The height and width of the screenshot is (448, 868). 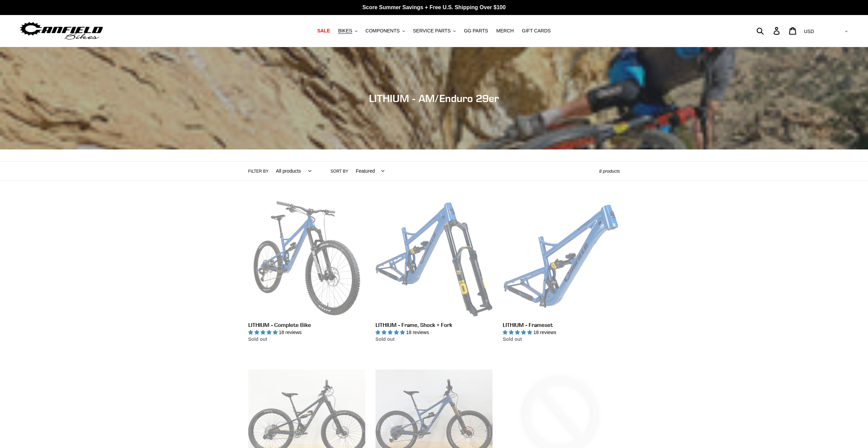 I want to click on label: Filter by, so click(x=258, y=172).